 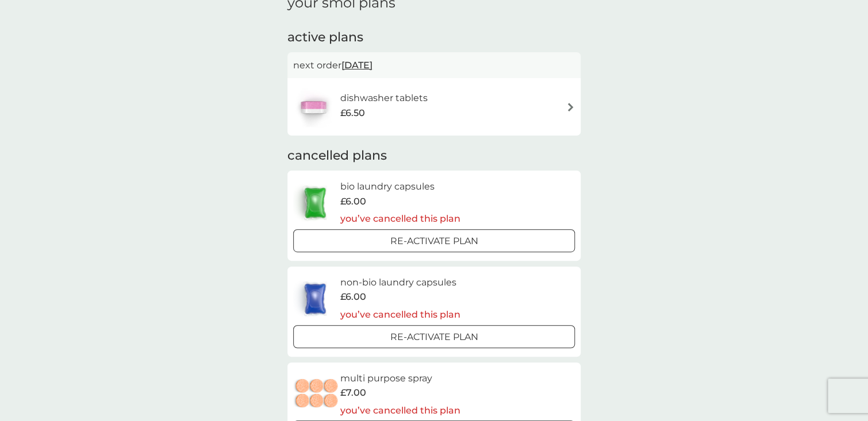 I want to click on img: dishwasher tablets, so click(x=313, y=107).